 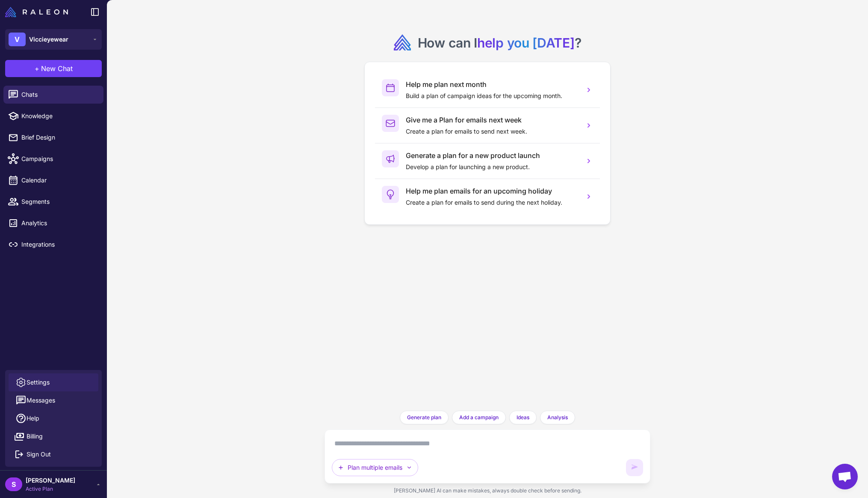 What do you see at coordinates (523, 417) in the screenshot?
I see `button: Ideas` at bounding box center [523, 417].